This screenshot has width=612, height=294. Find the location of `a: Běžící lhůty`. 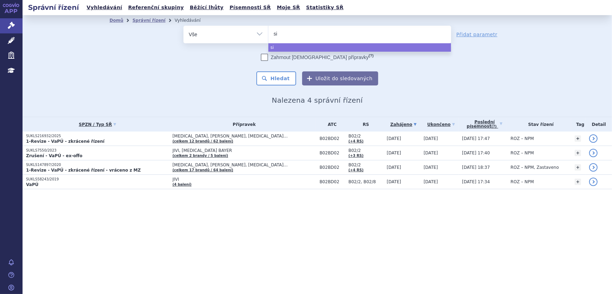

a: Běžící lhůty is located at coordinates (207, 7).